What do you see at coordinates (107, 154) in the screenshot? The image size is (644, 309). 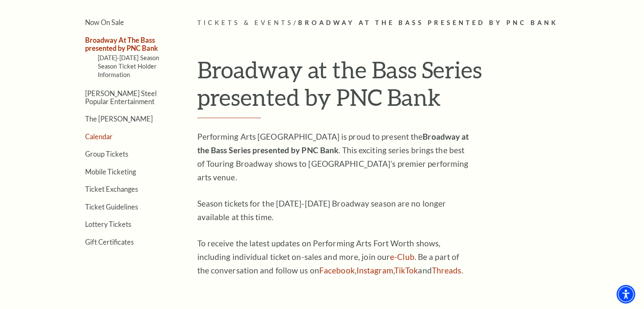 I see `a: Group Tickets` at bounding box center [107, 154].